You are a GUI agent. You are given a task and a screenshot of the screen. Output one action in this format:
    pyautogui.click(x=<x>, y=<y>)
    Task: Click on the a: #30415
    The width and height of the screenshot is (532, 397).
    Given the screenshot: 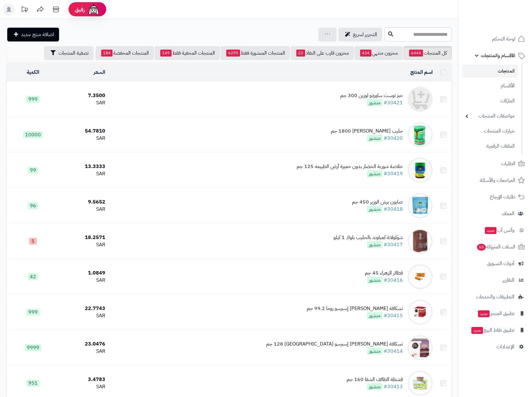 What is the action you would take?
    pyautogui.click(x=393, y=316)
    